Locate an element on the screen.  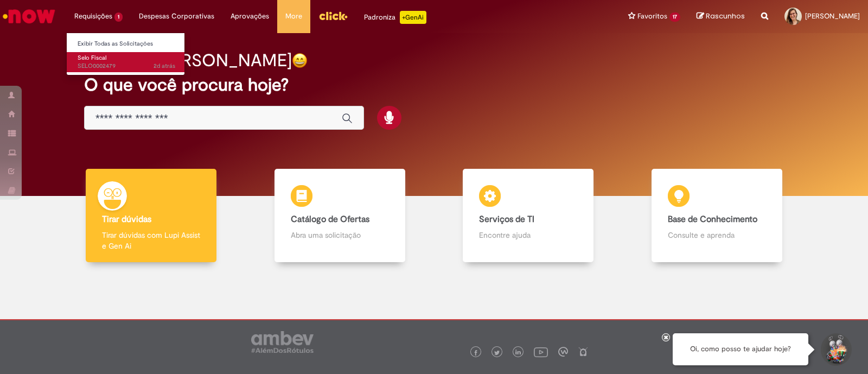
img: ServiceNow is located at coordinates (28, 16).